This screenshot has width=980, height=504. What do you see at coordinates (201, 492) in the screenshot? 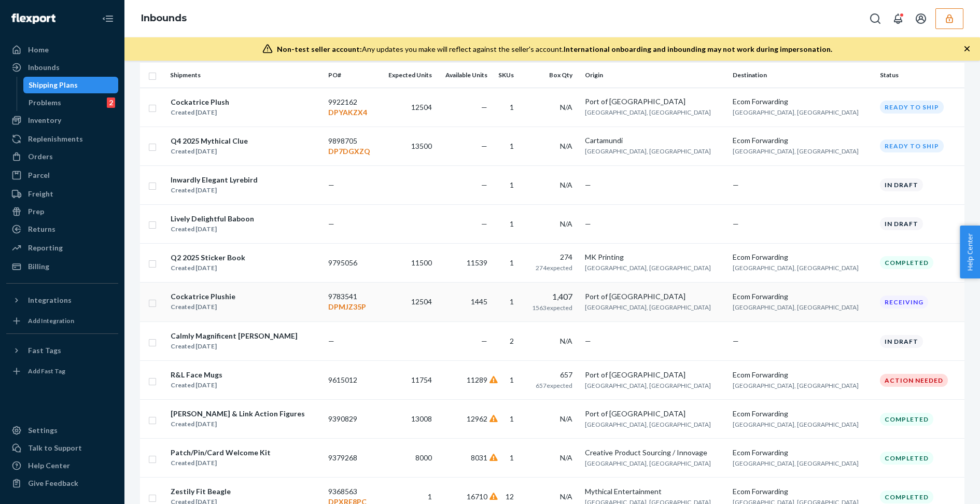
I see `div: Zestily Fit Beagle` at bounding box center [201, 492].